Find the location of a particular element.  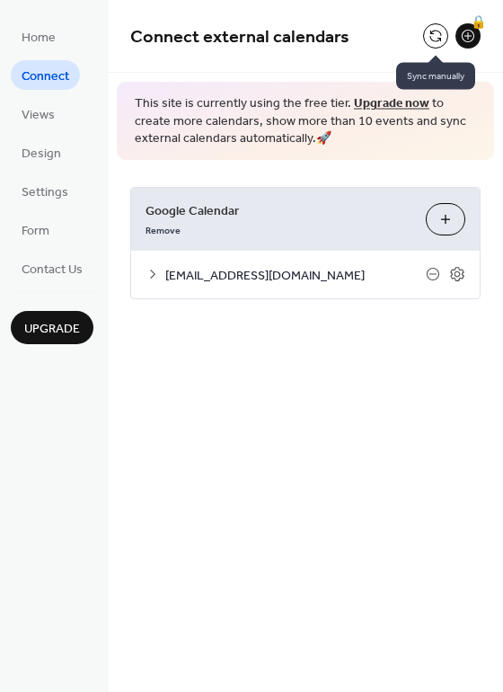

a: Home is located at coordinates (39, 36).